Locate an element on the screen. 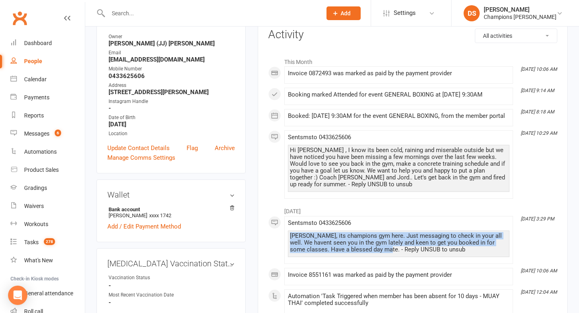  h3: Activity is located at coordinates (412, 35).